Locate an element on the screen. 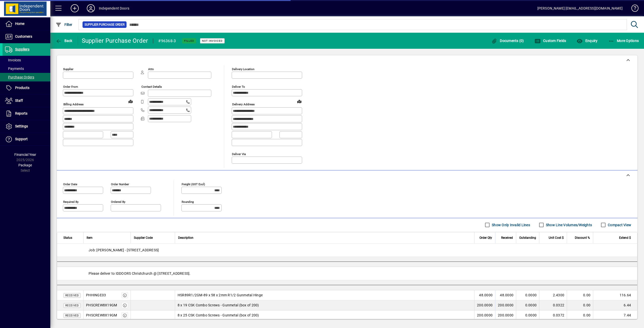 Image resolution: width=644 pixels, height=328 pixels. span: Item is located at coordinates (89, 238).